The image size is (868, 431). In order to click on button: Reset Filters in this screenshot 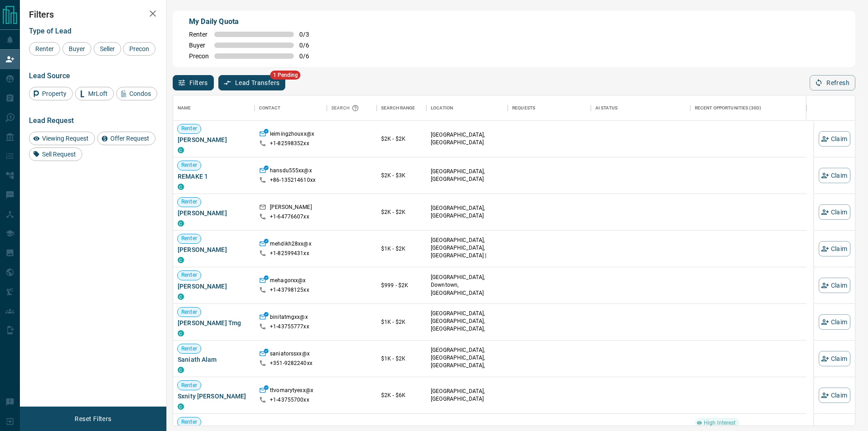, I will do `click(92, 419)`.